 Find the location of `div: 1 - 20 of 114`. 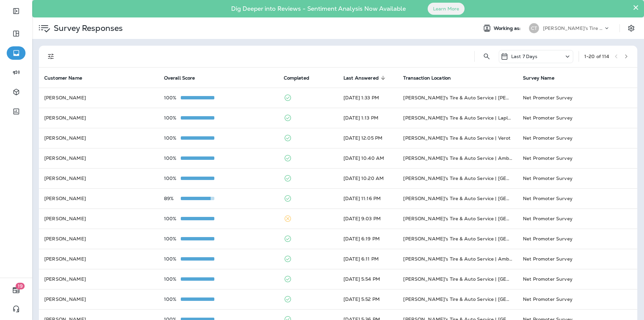

div: 1 - 20 of 114 is located at coordinates (597, 56).